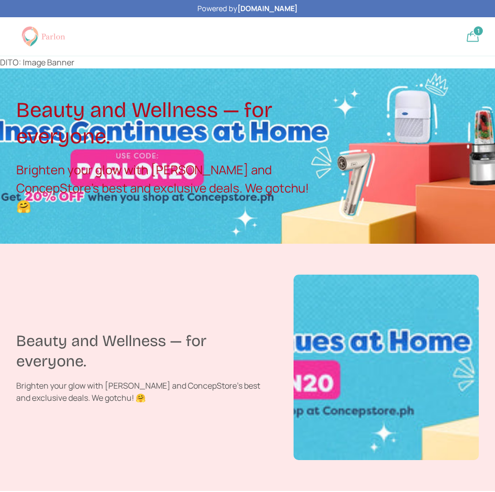  I want to click on p: Powered by, so click(248, 9).